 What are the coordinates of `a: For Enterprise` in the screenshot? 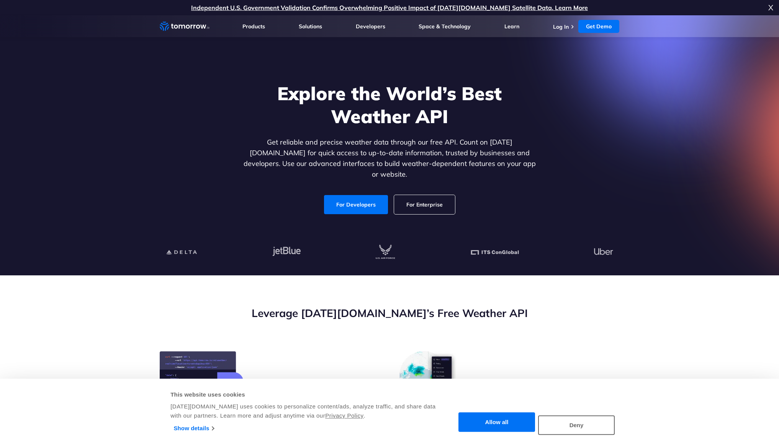 It's located at (424, 205).